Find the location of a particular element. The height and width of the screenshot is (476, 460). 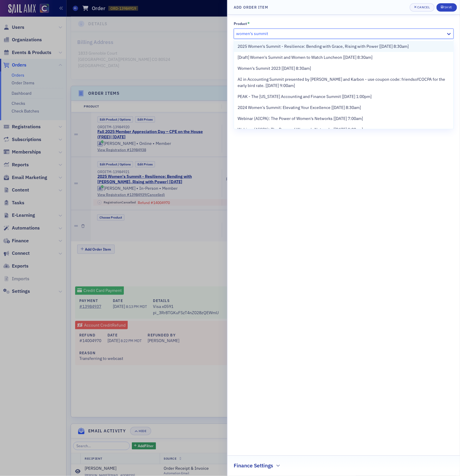

div: Save is located at coordinates (448, 7).